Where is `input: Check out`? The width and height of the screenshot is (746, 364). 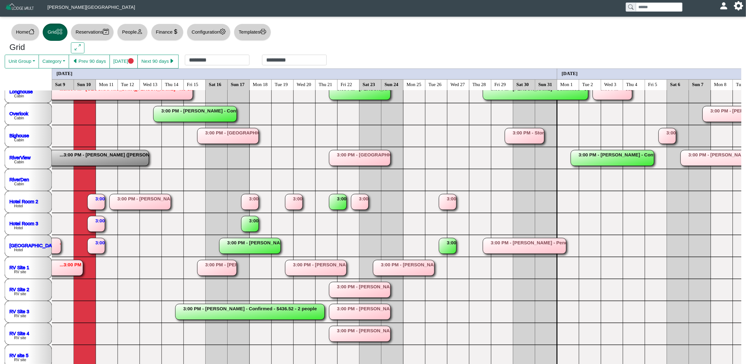 input: Check out is located at coordinates (294, 60).